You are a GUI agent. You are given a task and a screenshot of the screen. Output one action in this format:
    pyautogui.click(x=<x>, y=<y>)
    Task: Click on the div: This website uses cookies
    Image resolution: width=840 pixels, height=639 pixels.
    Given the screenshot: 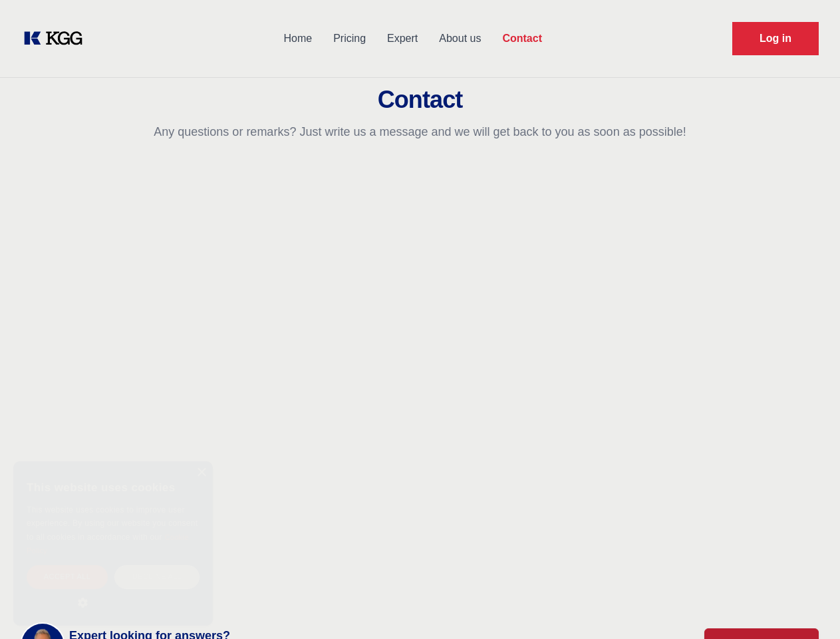 What is the action you would take?
    pyautogui.click(x=113, y=487)
    